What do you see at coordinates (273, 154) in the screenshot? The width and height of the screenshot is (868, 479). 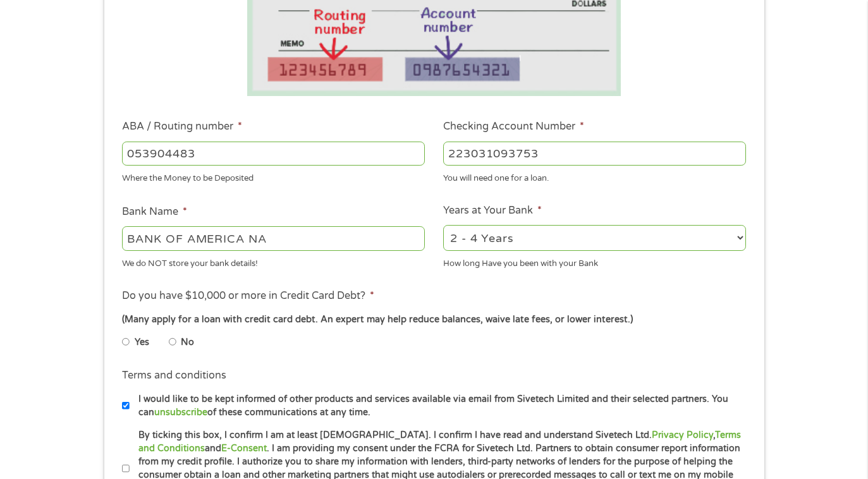 I see `input: 263177916` at bounding box center [273, 154].